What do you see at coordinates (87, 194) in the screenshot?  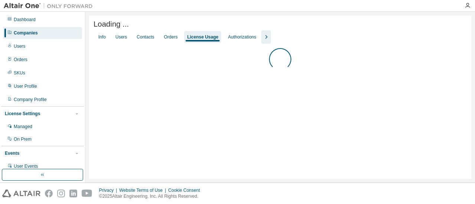 I see `img: youtube.svg` at bounding box center [87, 194].